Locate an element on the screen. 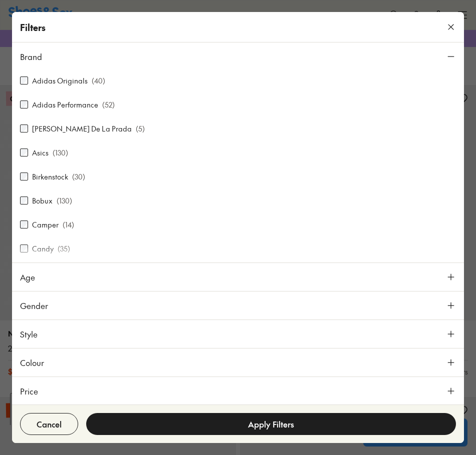 This screenshot has height=455, width=476. img: SNS_Logo_Responsive.svg is located at coordinates (40, 15).